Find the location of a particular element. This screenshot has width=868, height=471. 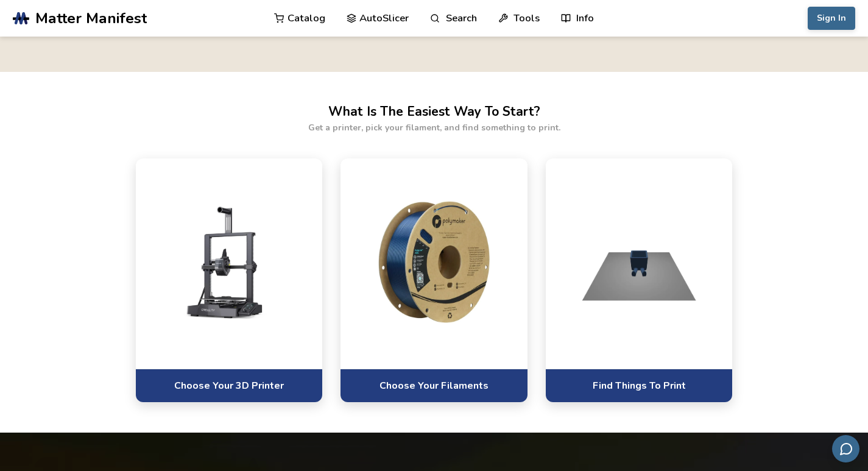

img: Pick software is located at coordinates (433, 262).